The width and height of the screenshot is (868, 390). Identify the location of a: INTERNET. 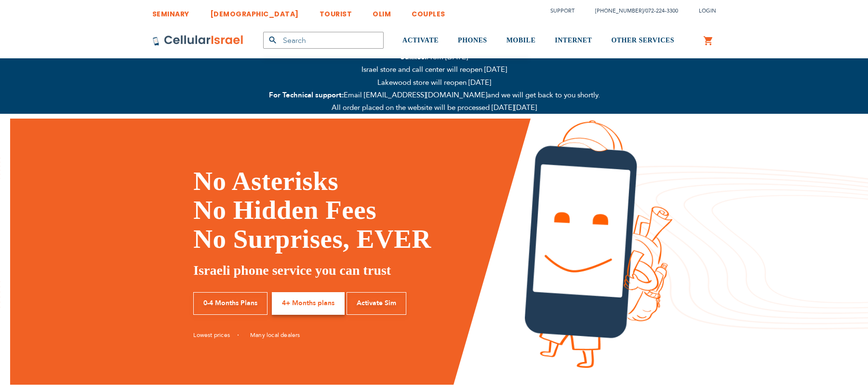
(573, 40).